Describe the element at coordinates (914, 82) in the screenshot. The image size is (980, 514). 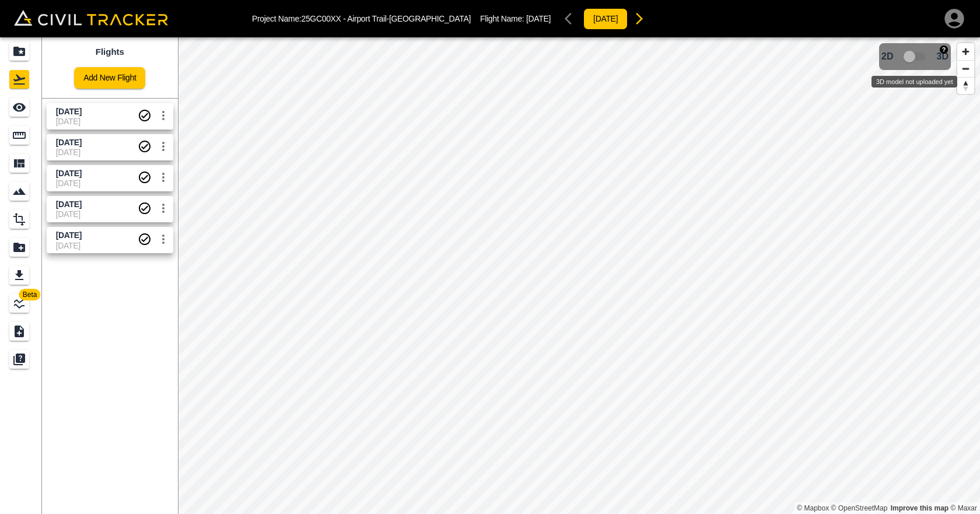
I see `div: 3D model not uploaded yet` at that location.